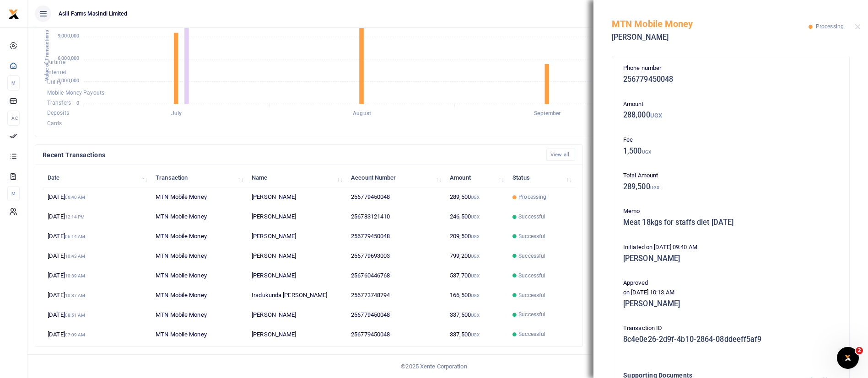 This screenshot has width=868, height=378. What do you see at coordinates (541, 177) in the screenshot?
I see `th: Status: activate to sort column ascending` at bounding box center [541, 177].